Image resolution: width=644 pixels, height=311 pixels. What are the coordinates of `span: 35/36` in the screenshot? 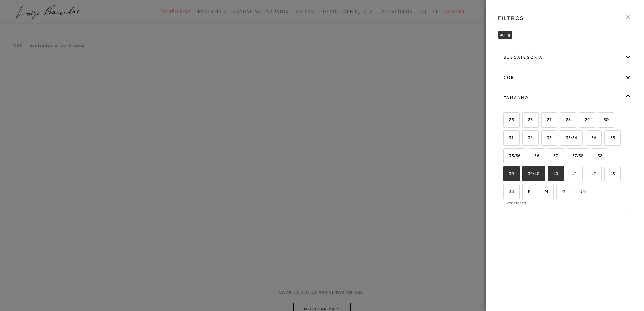 It's located at (512, 155).